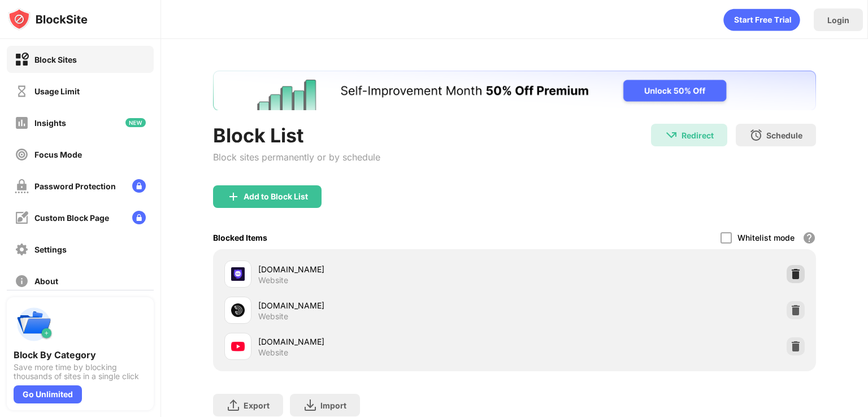 The width and height of the screenshot is (868, 417). Describe the element at coordinates (334, 405) in the screenshot. I see `div: Import` at that location.